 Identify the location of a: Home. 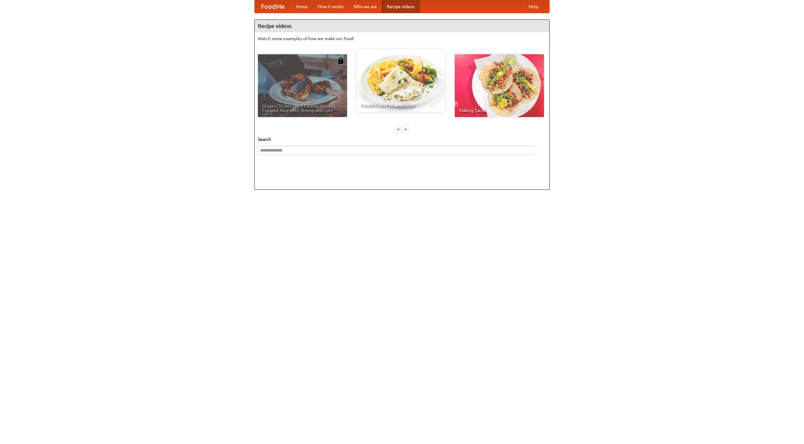
(302, 7).